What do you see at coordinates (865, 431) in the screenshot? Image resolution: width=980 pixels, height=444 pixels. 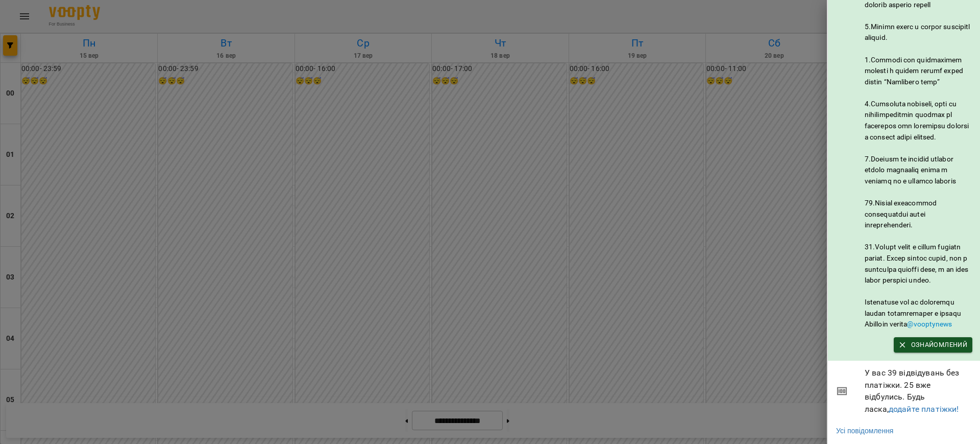 I see `a: Усі повідомлення` at bounding box center [865, 431].